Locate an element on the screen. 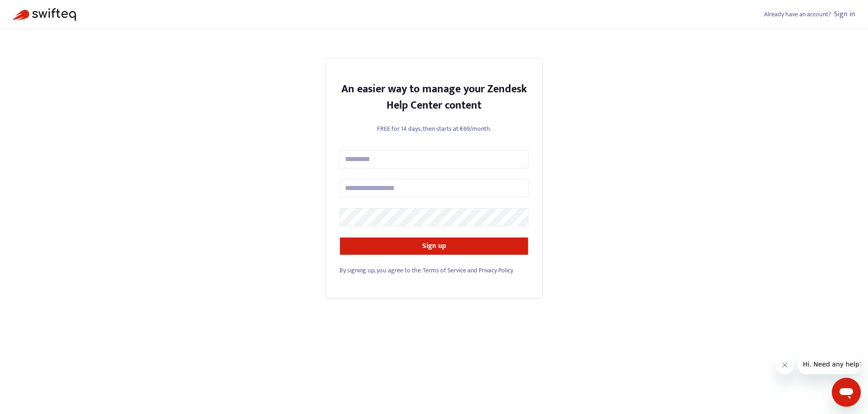 The height and width of the screenshot is (414, 868). span: Already have an account? is located at coordinates (798, 14).